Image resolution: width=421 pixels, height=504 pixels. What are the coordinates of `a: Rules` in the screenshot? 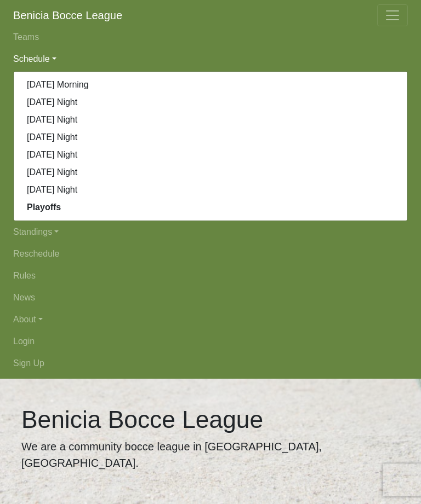 It's located at (210, 276).